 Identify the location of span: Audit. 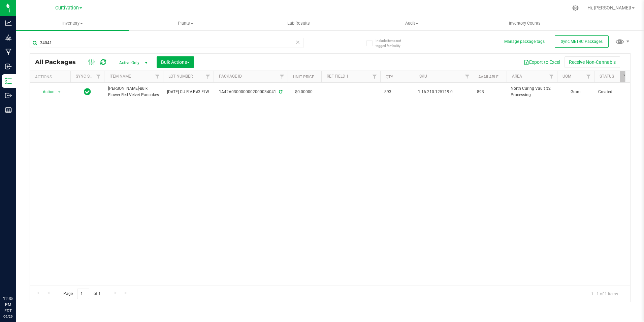
(412, 23).